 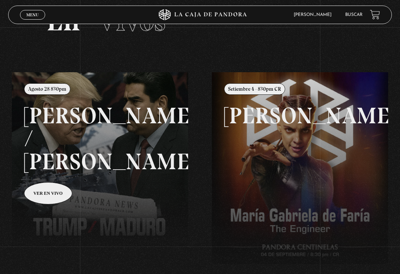 What do you see at coordinates (200, 20) in the screenshot?
I see `h2: En` at bounding box center [200, 20].